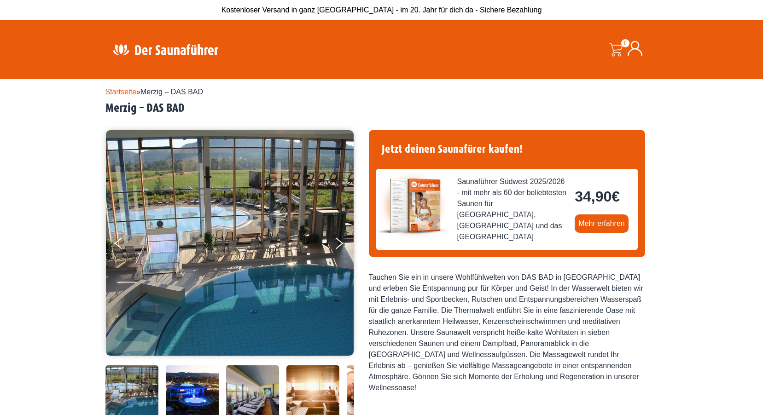 Image resolution: width=763 pixels, height=415 pixels. What do you see at coordinates (345, 246) in the screenshot?
I see `button: Next` at bounding box center [345, 246].